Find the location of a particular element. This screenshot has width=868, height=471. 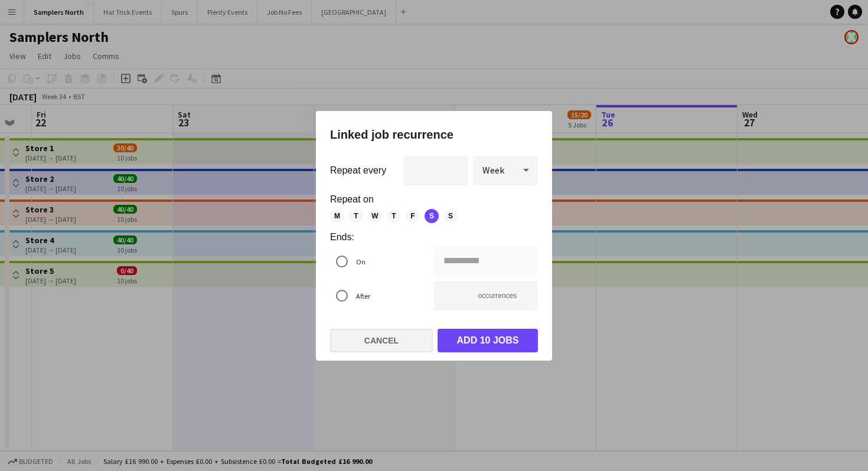

label: After is located at coordinates (362, 295).